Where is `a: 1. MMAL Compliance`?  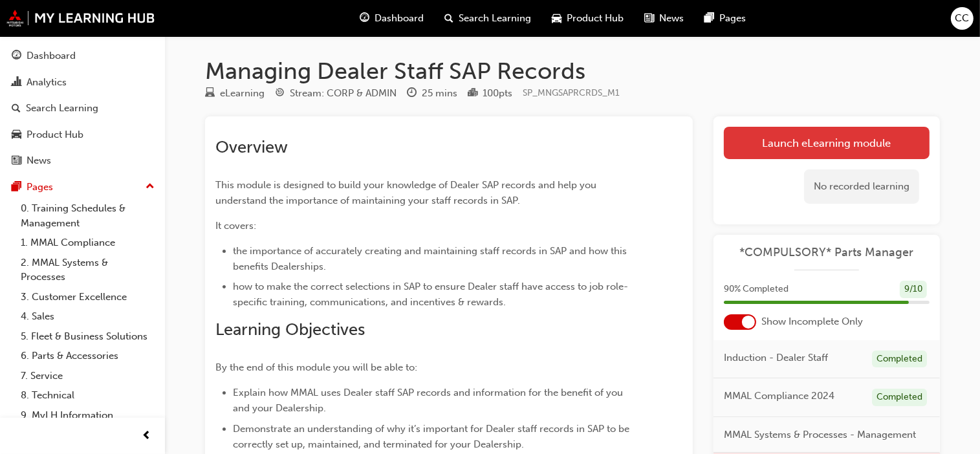
a: 1. MMAL Compliance is located at coordinates (87, 243).